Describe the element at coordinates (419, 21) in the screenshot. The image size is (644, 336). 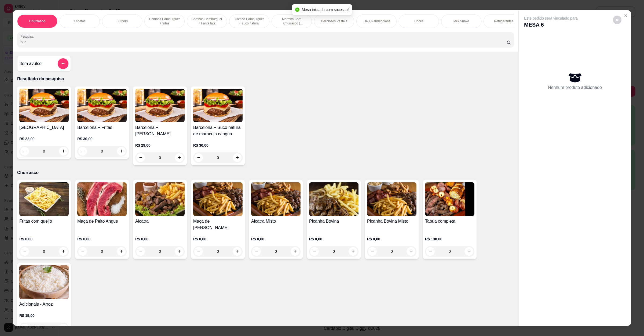
I see `p: Doces` at that location.